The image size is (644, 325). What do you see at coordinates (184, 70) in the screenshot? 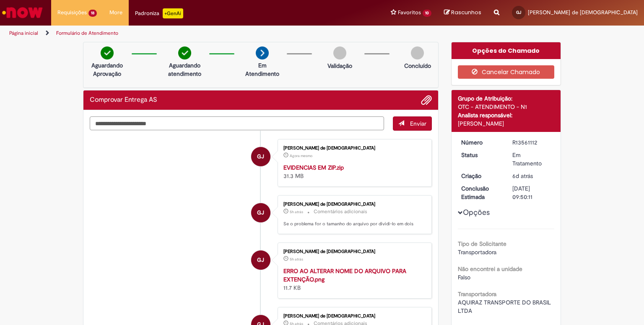
I see `p: Aguardando atendimento` at bounding box center [184, 70].